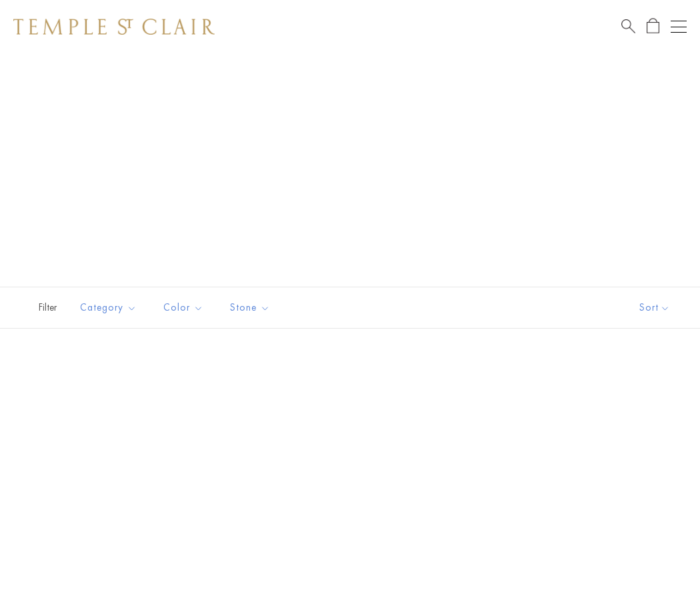 This screenshot has width=700, height=592. I want to click on a: Search, so click(628, 26).